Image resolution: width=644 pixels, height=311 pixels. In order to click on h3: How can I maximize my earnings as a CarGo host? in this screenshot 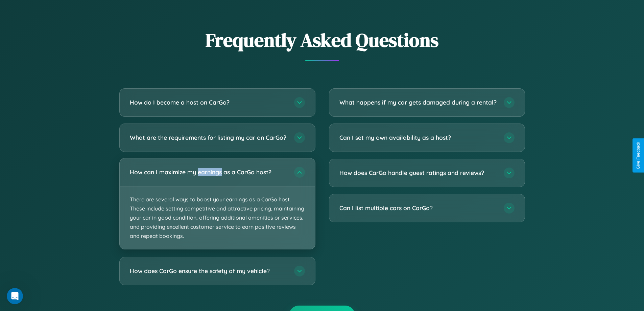, I will do `click(209, 172)`.